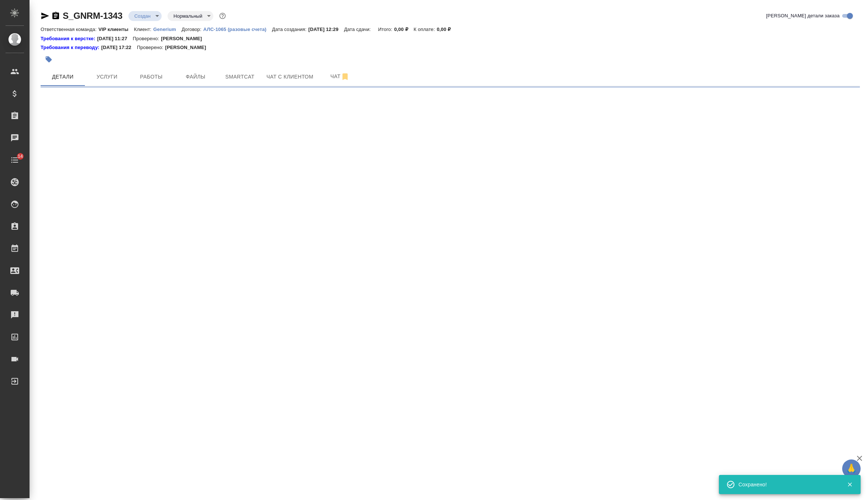  I want to click on a: S_GNRM-1343, so click(93, 16).